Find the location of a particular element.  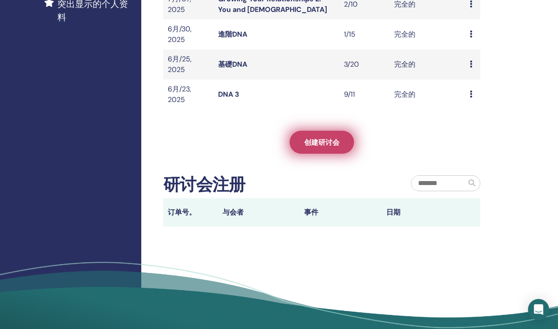

th: 与会者 is located at coordinates (259, 212).